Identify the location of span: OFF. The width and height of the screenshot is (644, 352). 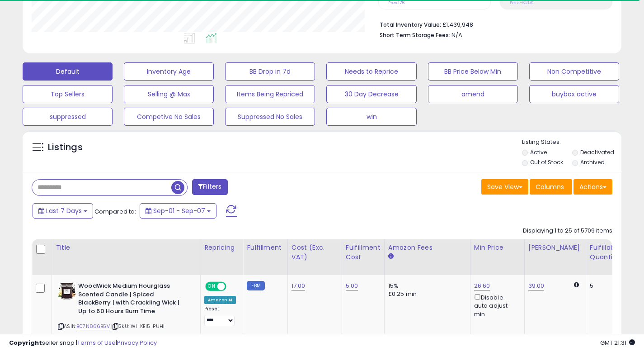
(232, 286).